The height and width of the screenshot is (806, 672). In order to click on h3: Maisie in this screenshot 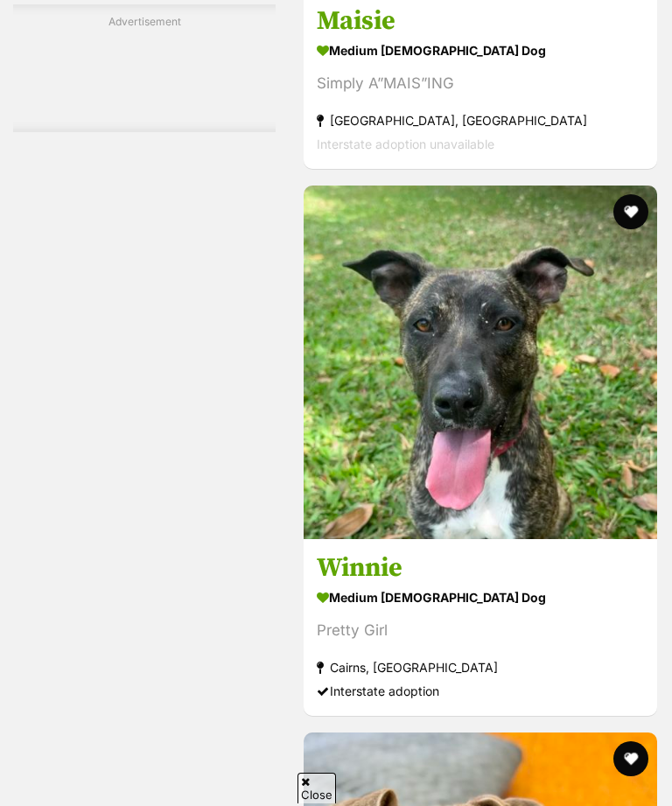, I will do `click(480, 21)`.